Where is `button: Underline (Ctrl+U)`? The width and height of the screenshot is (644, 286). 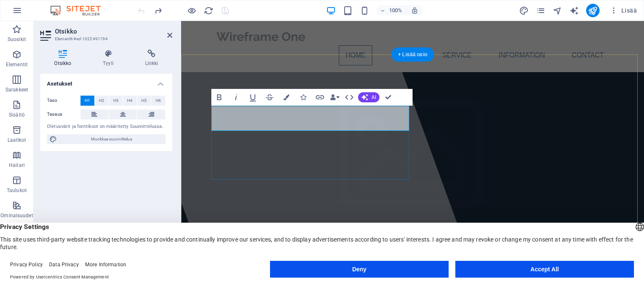
button: Underline (Ctrl+U) is located at coordinates (253, 97).